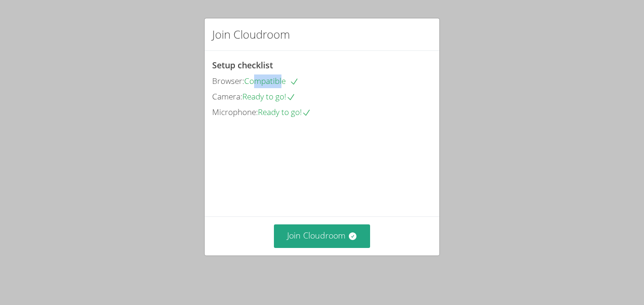  Describe the element at coordinates (322, 236) in the screenshot. I see `button: Join Cloudroom` at that location.